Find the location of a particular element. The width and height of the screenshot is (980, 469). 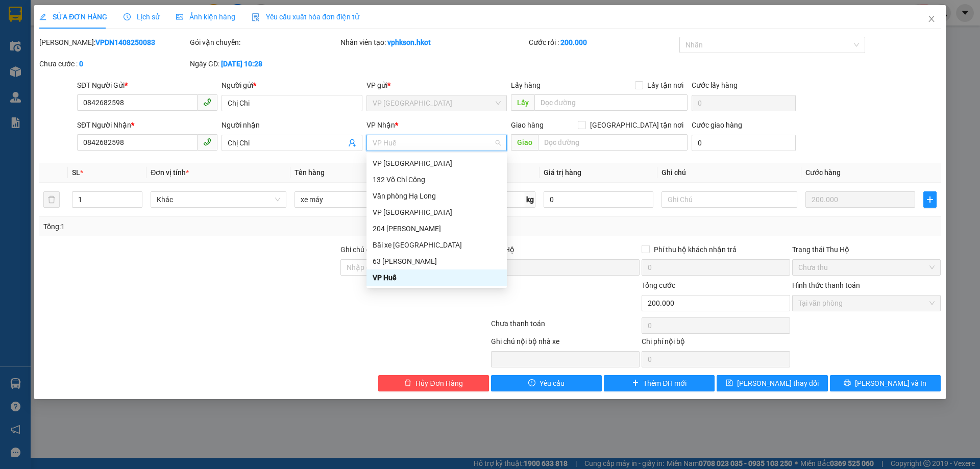

span: Giá trị hàng is located at coordinates (562, 173).